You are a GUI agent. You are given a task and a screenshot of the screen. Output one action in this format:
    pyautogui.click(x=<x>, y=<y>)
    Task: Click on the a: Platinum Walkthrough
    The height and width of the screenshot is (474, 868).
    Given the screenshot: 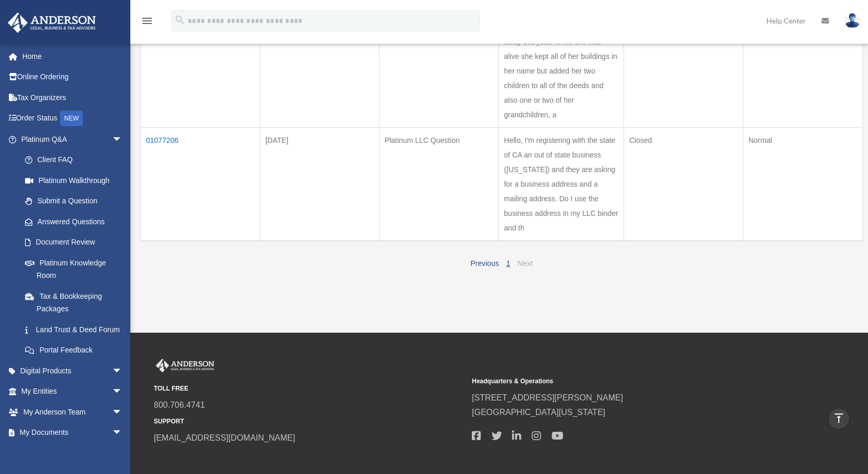 What is the action you would take?
    pyautogui.click(x=74, y=180)
    